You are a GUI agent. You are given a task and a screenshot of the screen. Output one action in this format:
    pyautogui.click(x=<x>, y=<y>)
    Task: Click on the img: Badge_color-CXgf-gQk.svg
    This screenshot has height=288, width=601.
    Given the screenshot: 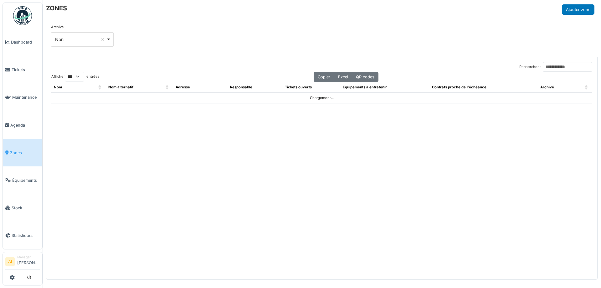 What is the action you would take?
    pyautogui.click(x=23, y=16)
    